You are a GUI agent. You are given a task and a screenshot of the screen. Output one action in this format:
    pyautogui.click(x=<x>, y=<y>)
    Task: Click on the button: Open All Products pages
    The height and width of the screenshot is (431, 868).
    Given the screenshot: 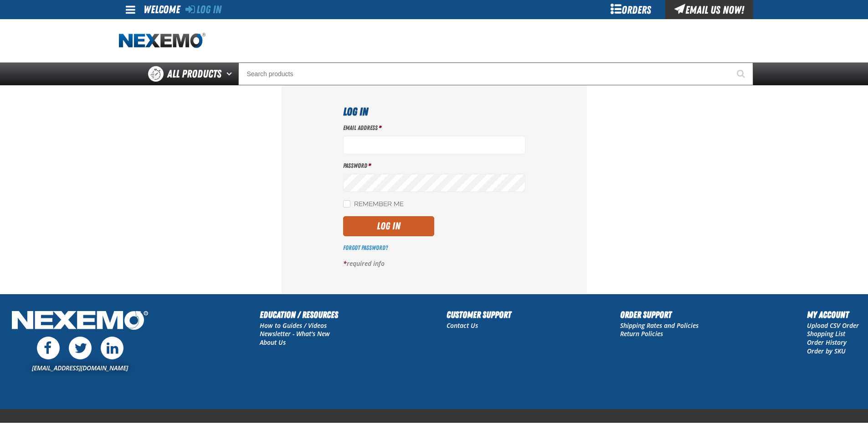 What is the action you would take?
    pyautogui.click(x=230, y=74)
    